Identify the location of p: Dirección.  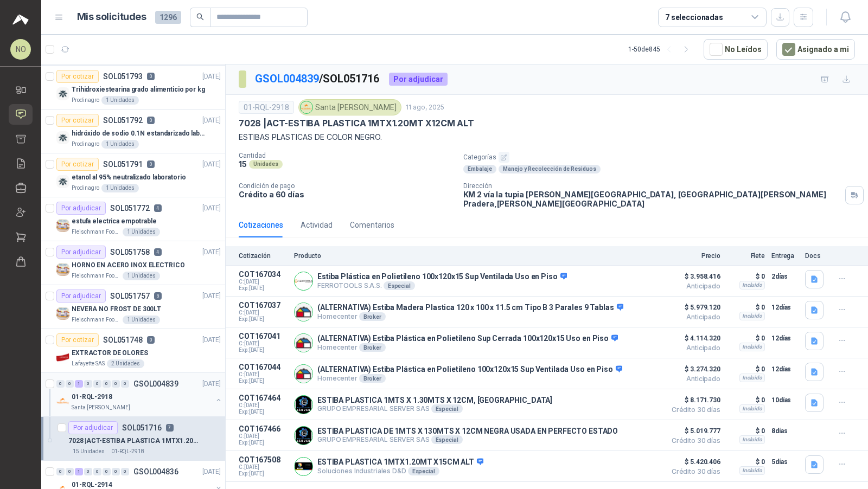
(652, 186).